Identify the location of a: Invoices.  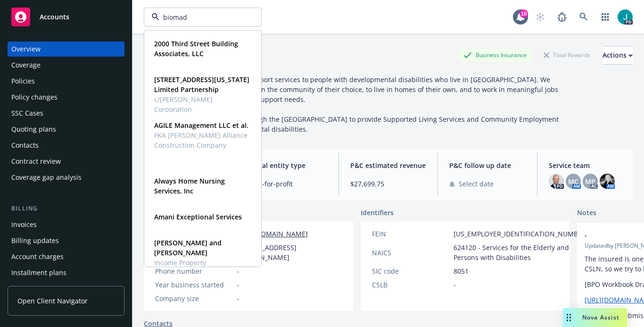
(66, 225).